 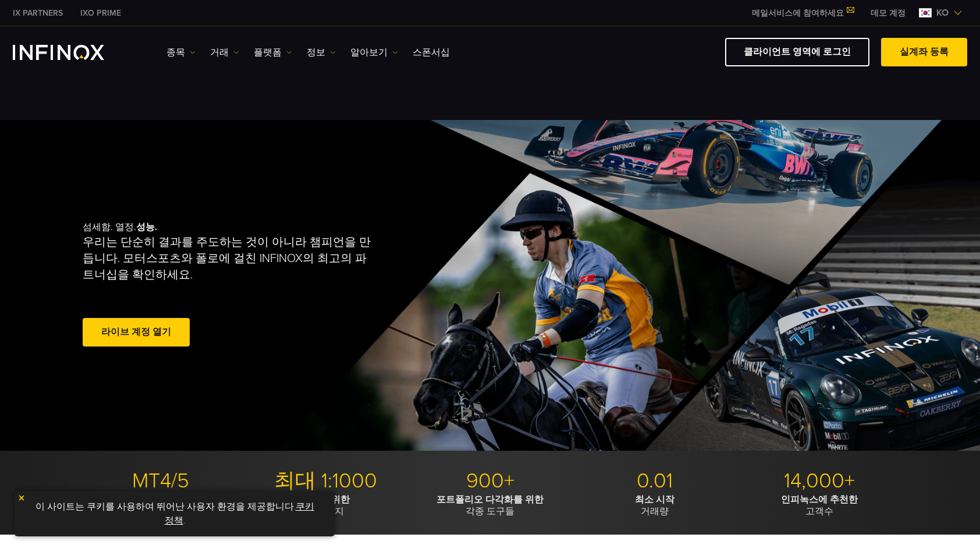 What do you see at coordinates (654, 500) in the screenshot?
I see `strong: 최소 시작` at bounding box center [654, 500].